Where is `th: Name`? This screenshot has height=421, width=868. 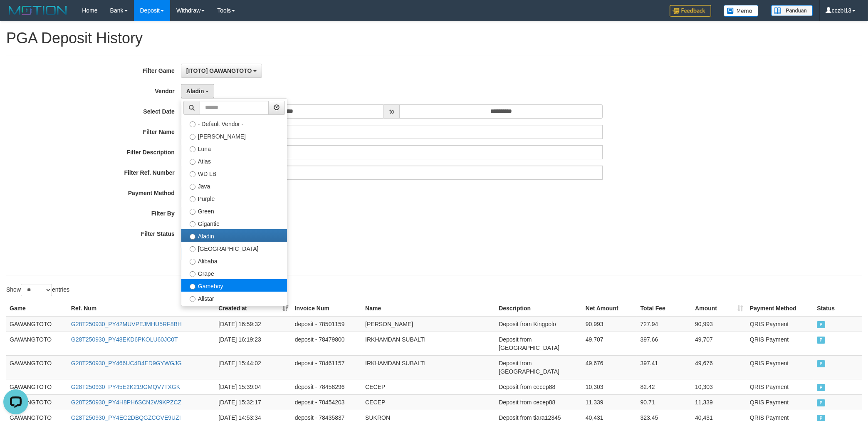 th: Name is located at coordinates (428, 309).